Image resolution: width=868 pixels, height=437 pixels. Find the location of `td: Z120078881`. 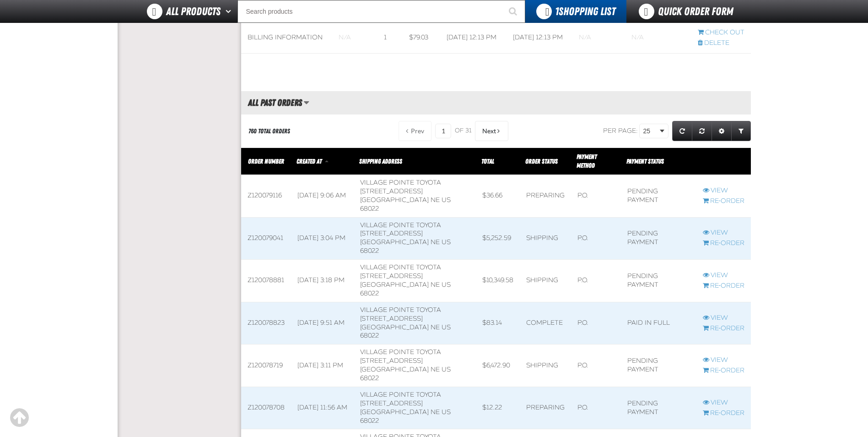

td: Z120078881 is located at coordinates (266, 280).